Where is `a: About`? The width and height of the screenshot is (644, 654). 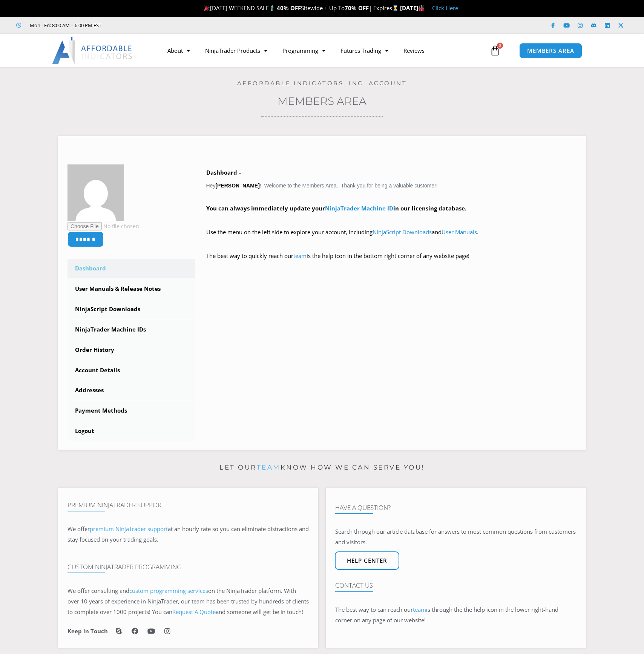
a: About is located at coordinates (179, 50).